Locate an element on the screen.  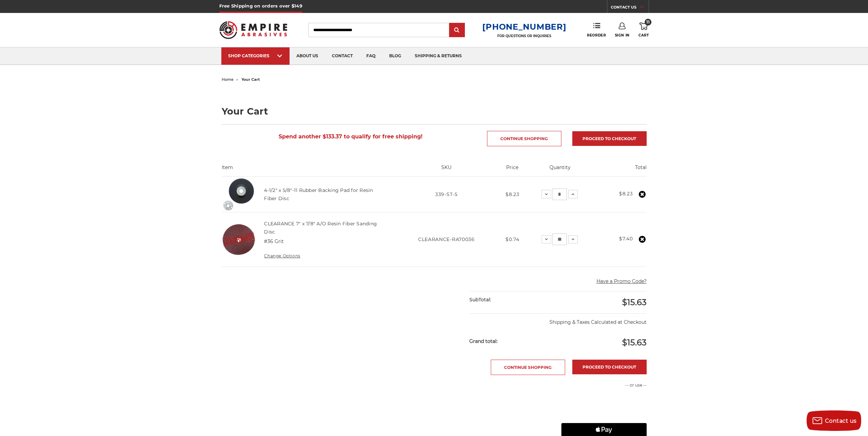
span: Sign In is located at coordinates (622, 35).